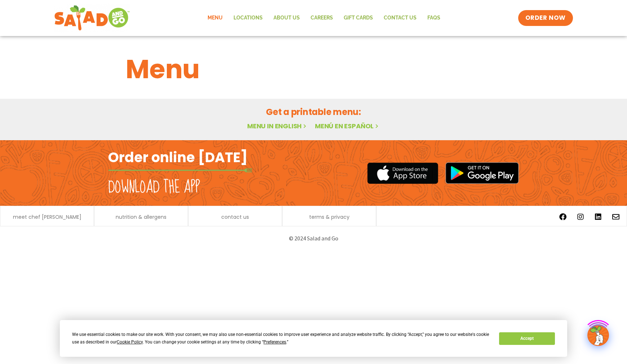 This screenshot has width=627, height=364. What do you see at coordinates (314, 338) in the screenshot?
I see `div: Cookie Consent Prompt` at bounding box center [314, 338].